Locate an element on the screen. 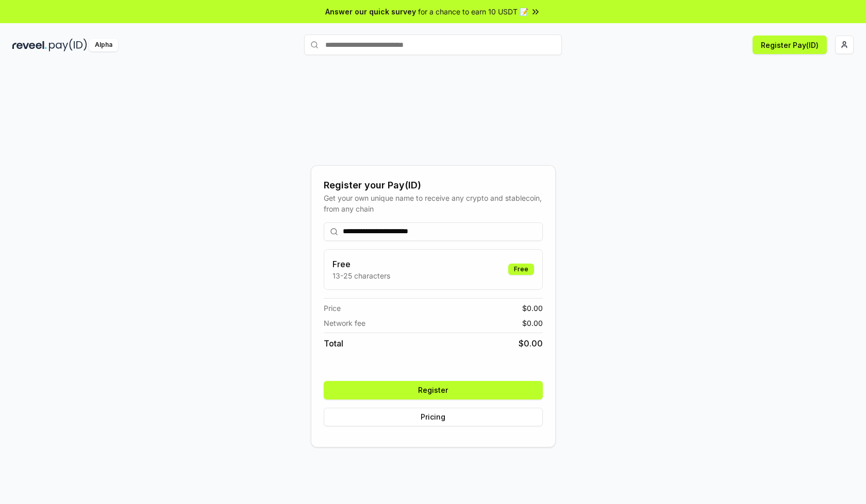 This screenshot has width=866, height=504. span: Total is located at coordinates (334, 344).